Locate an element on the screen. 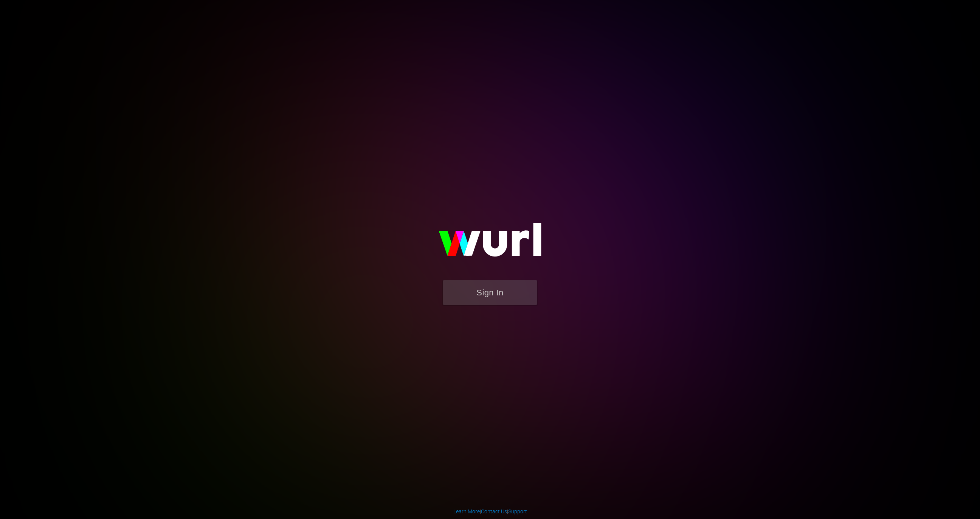 The width and height of the screenshot is (980, 519). button: Sign In is located at coordinates (490, 293).